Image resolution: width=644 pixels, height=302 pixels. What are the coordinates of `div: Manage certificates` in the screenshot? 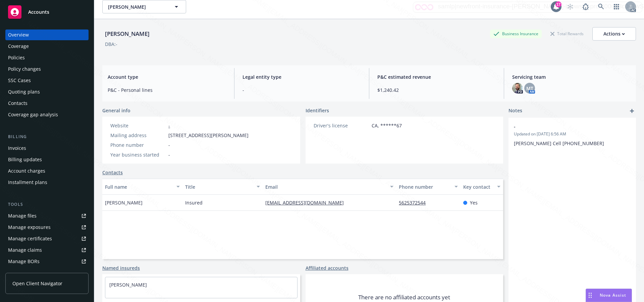 It's located at (30, 239).